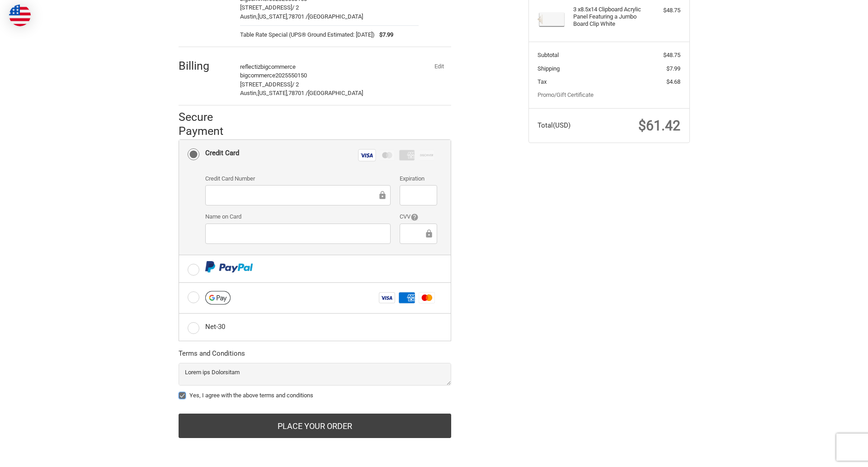 Image resolution: width=868 pixels, height=467 pixels. I want to click on h2: Billing, so click(205, 65).